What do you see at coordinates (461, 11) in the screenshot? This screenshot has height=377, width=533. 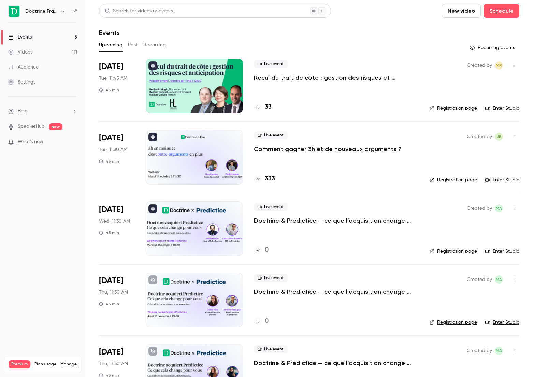 I see `button: New video` at bounding box center [461, 11].